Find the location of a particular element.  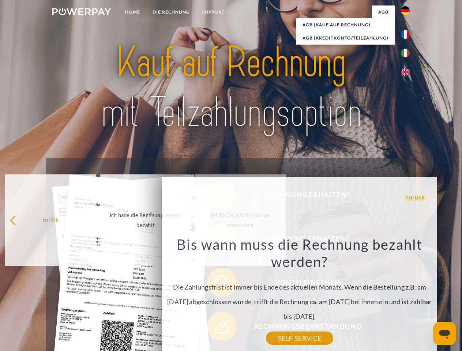

a: SELF-SERVICE is located at coordinates (299, 338).